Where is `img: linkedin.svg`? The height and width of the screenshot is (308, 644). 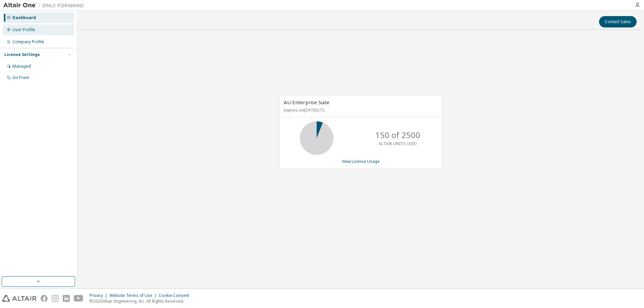 img: linkedin.svg is located at coordinates (66, 298).